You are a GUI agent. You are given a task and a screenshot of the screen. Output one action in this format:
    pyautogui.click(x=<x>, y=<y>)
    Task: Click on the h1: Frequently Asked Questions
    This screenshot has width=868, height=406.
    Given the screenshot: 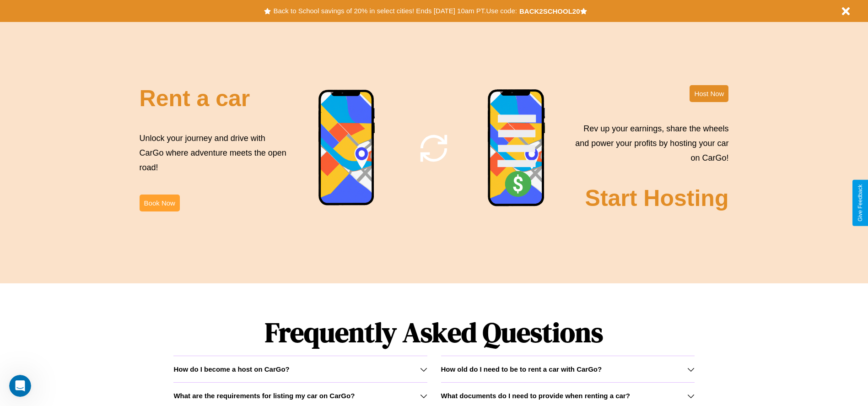 What is the action you would take?
    pyautogui.click(x=434, y=332)
    